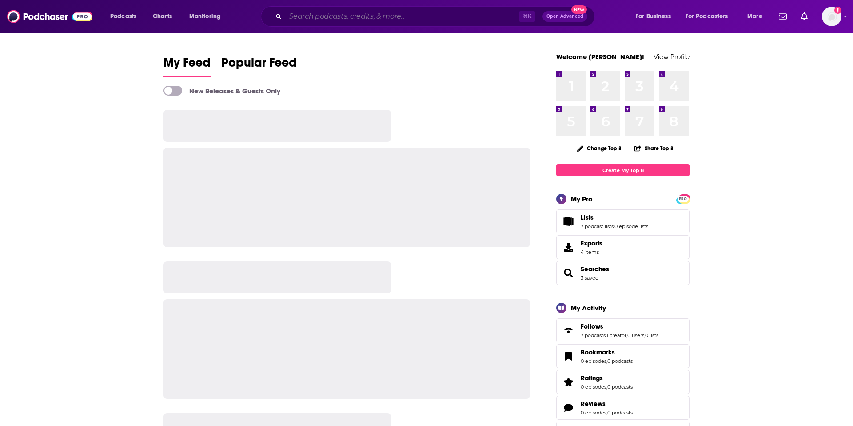 Image resolution: width=853 pixels, height=426 pixels. Describe the element at coordinates (50, 16) in the screenshot. I see `a: Podchaser - Follow, Share and Rate Podcasts` at that location.